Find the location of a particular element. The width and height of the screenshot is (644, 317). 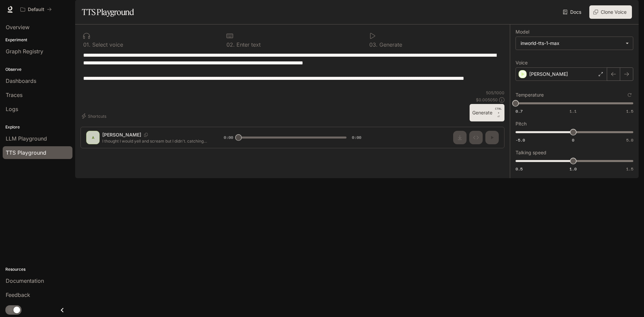

p: Enter text is located at coordinates (248, 45).